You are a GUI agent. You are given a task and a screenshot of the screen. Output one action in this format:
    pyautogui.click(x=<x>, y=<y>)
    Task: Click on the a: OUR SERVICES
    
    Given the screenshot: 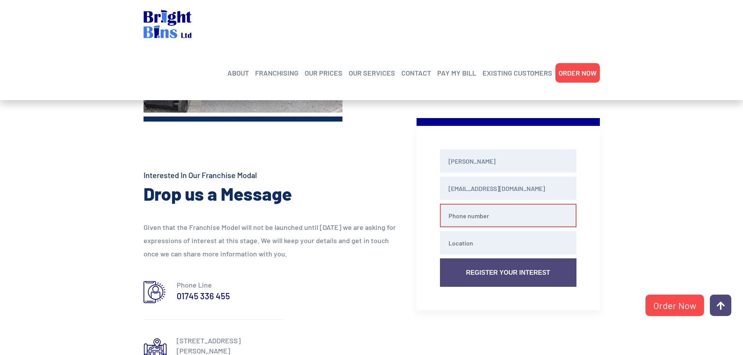 What is the action you would take?
    pyautogui.click(x=372, y=73)
    